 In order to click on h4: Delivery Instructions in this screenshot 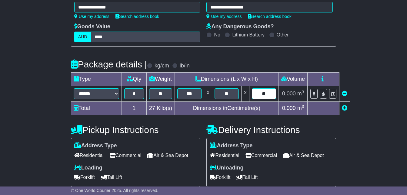, I will do `click(271, 129)`.